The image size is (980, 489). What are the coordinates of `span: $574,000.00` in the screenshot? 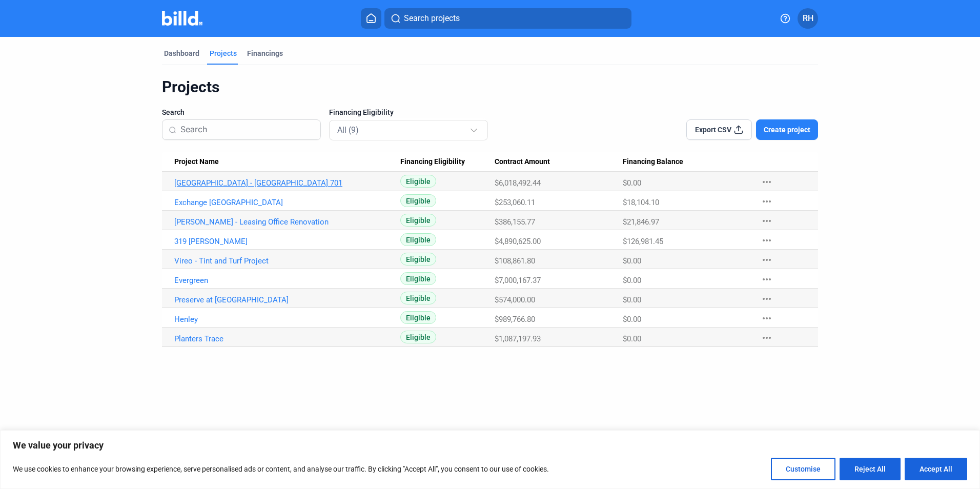 It's located at (515, 300).